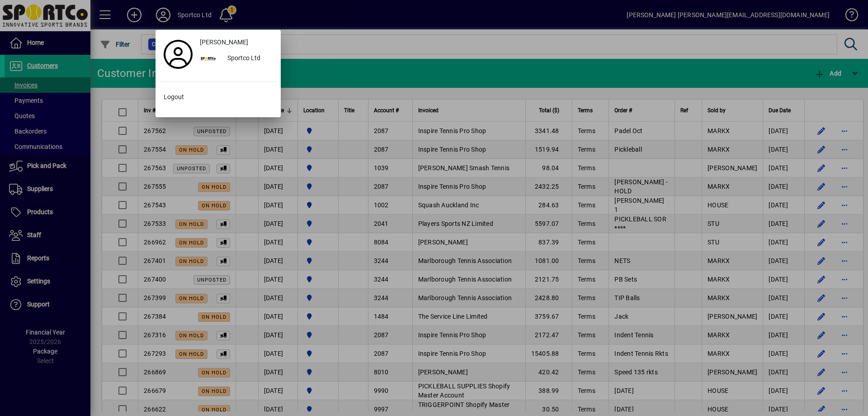 The image size is (868, 416). Describe the element at coordinates (218, 97) in the screenshot. I see `button: Logout` at that location.